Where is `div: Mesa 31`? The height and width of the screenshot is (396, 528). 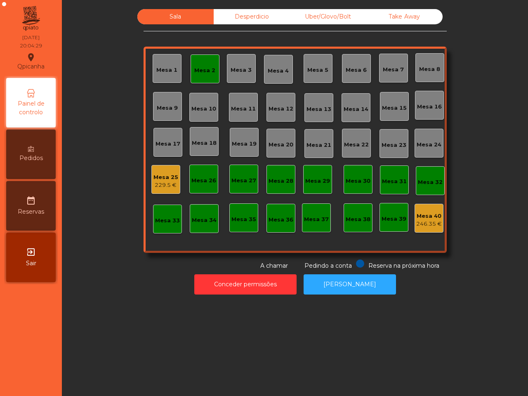 div: Mesa 31 is located at coordinates (394, 181).